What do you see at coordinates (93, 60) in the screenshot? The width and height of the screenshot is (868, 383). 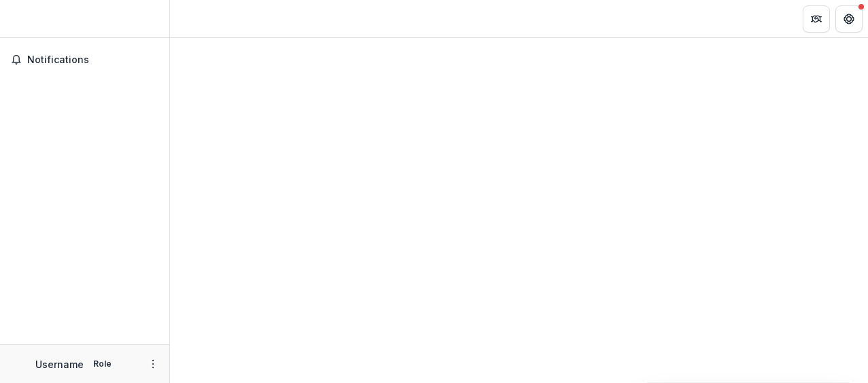 I see `span: Notifications` at bounding box center [93, 60].